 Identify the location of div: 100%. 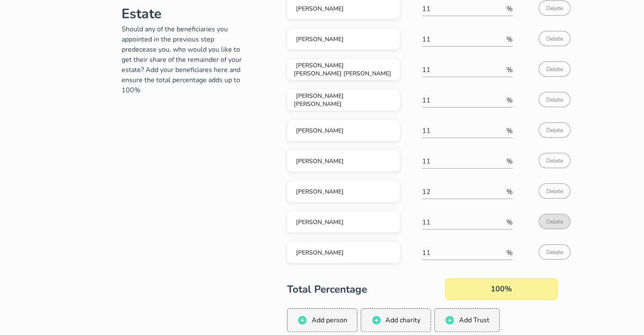
(501, 289).